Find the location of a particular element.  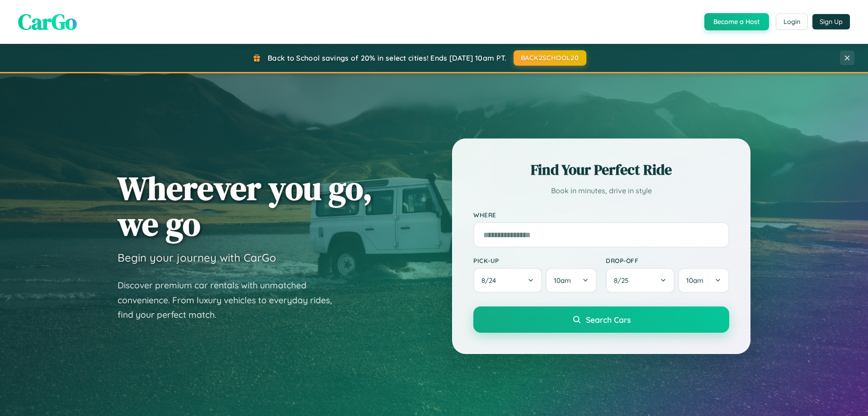

button: Search Cars is located at coordinates (601, 320).